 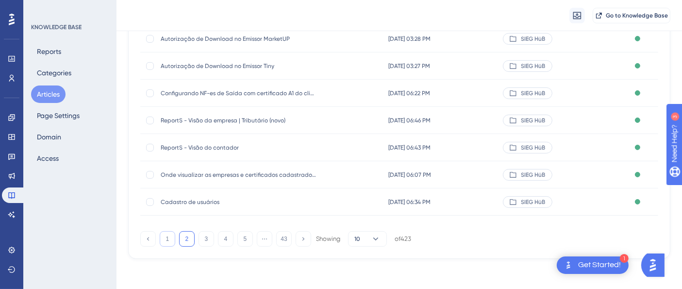 What do you see at coordinates (206, 239) in the screenshot?
I see `button: 3` at bounding box center [206, 239].